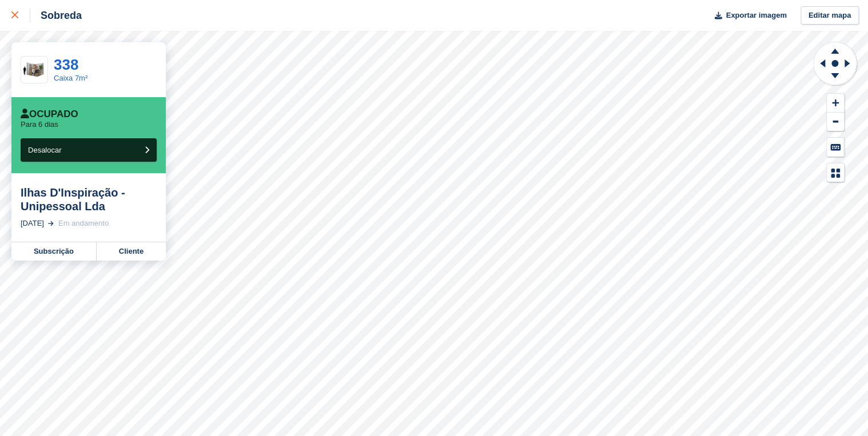 The height and width of the screenshot is (436, 868). What do you see at coordinates (54, 114) in the screenshot?
I see `font: Ocupado` at bounding box center [54, 114].